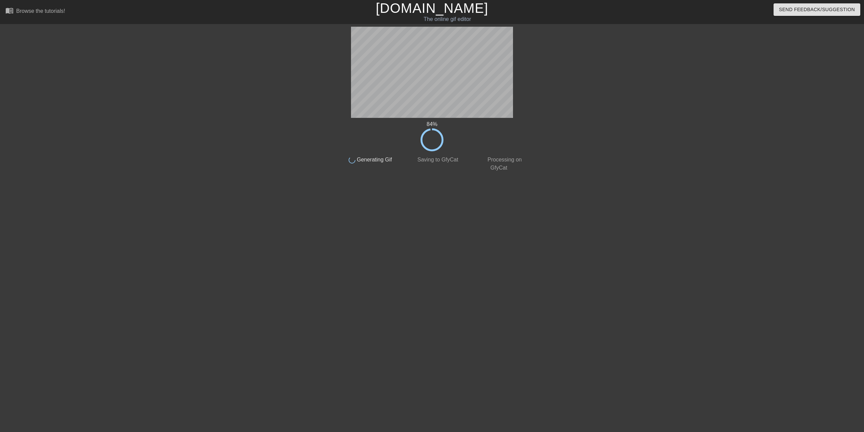  What do you see at coordinates (40, 11) in the screenshot?
I see `div: Browse the tutorials!` at bounding box center [40, 11].